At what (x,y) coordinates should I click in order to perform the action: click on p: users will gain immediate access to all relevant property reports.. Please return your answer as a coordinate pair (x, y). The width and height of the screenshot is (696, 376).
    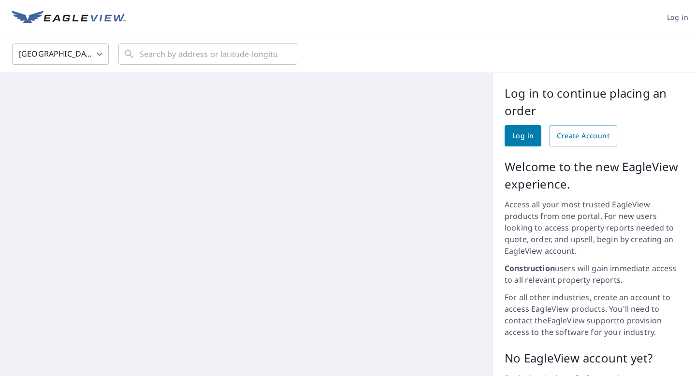
    Looking at the image, I should click on (594, 274).